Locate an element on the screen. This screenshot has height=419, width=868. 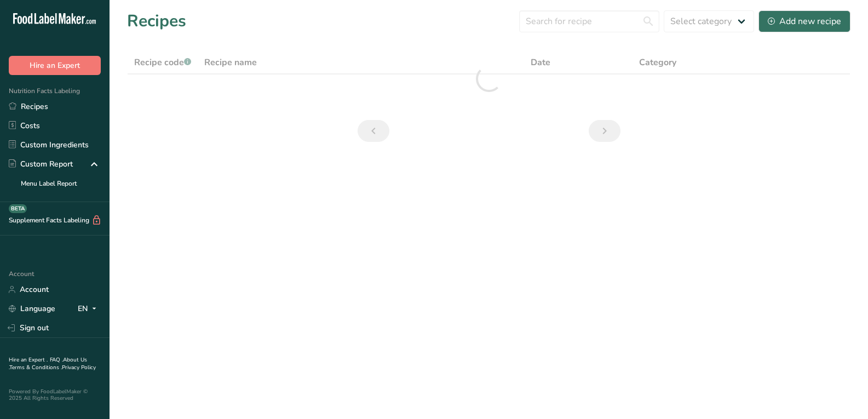
a: Terms & Conditions . is located at coordinates (35, 368).